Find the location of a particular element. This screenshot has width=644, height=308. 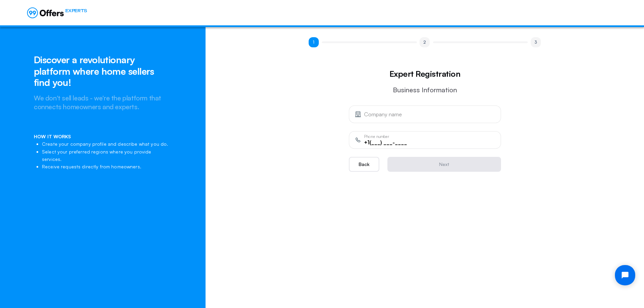

h2: We don't sell leads - we're the platform that connects homeowners and experts. is located at coordinates (103, 102).